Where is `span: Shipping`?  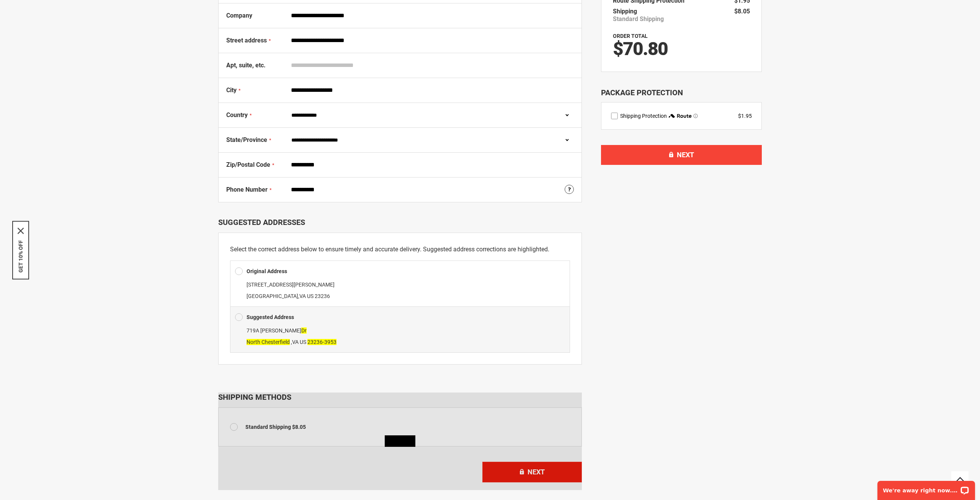 span: Shipping is located at coordinates (625, 11).